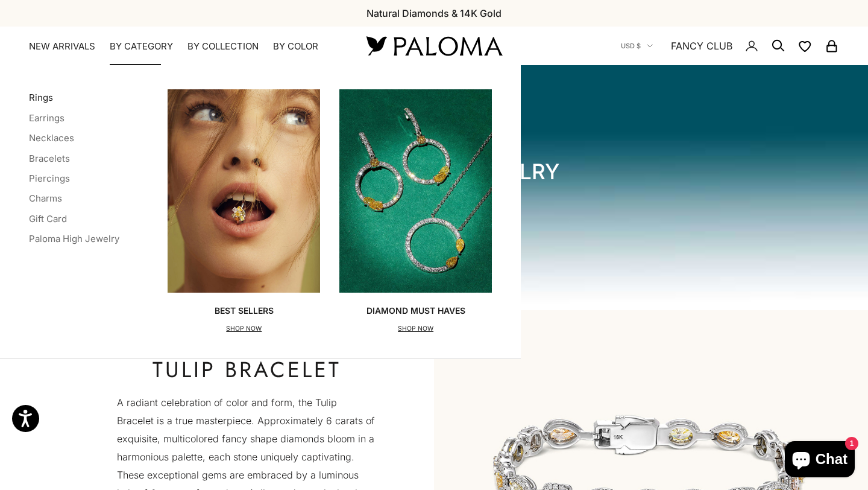 The image size is (868, 490). What do you see at coordinates (184, 46) in the screenshot?
I see `nav: Primary navigation` at bounding box center [184, 46].